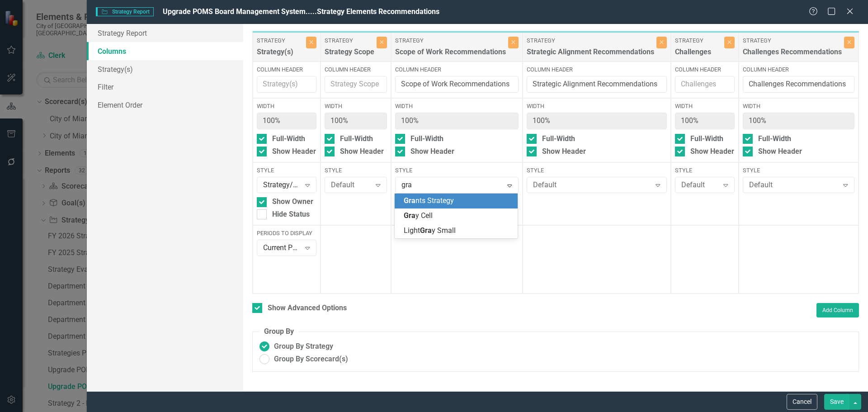  Describe the element at coordinates (802, 402) in the screenshot. I see `button: Cancel` at that location.